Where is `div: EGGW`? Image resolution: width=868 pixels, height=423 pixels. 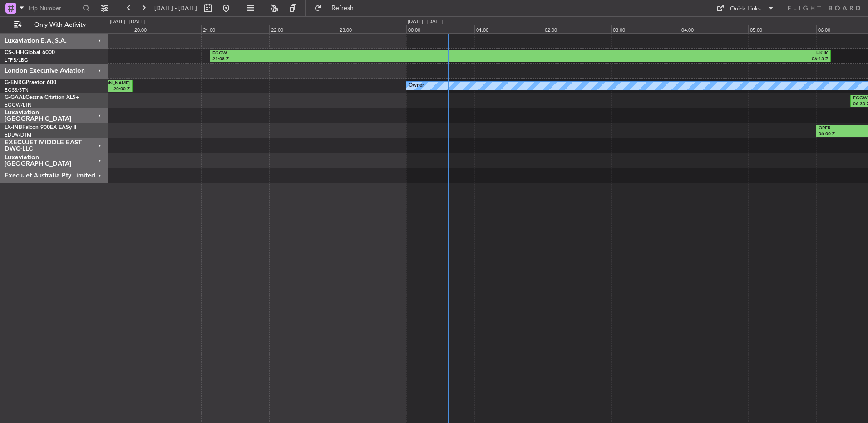
div: EGGW is located at coordinates (366, 53).